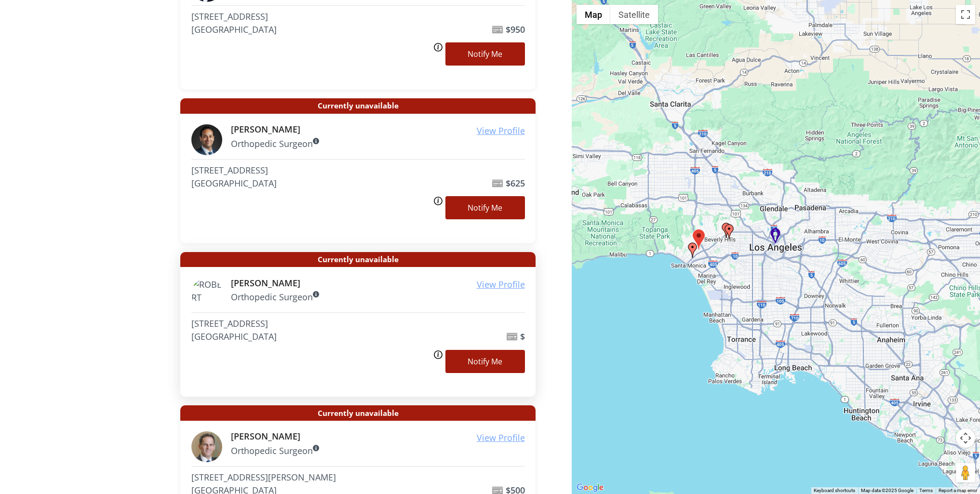 This screenshot has height=494, width=980. Describe the element at coordinates (207, 447) in the screenshot. I see `img: Douglas` at that location.